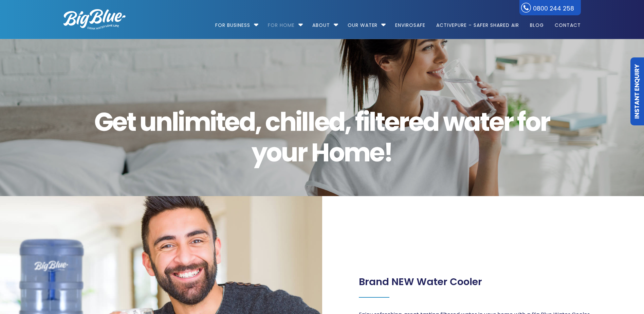  Describe the element at coordinates (95, 19) in the screenshot. I see `img: logo` at that location.